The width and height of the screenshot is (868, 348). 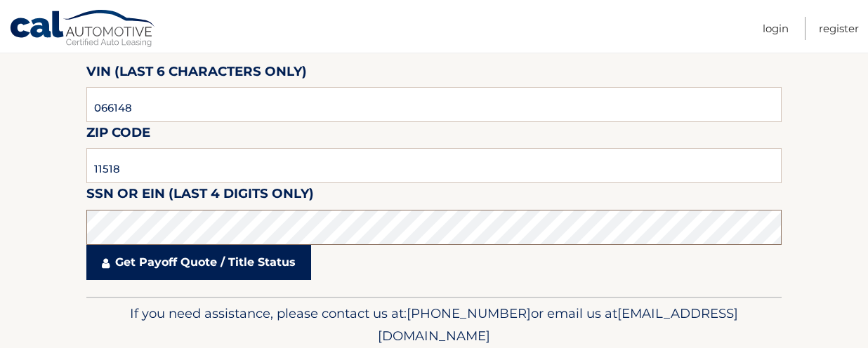 What do you see at coordinates (197, 73) in the screenshot?
I see `label: VIN (last 6 characters only)` at bounding box center [197, 73].